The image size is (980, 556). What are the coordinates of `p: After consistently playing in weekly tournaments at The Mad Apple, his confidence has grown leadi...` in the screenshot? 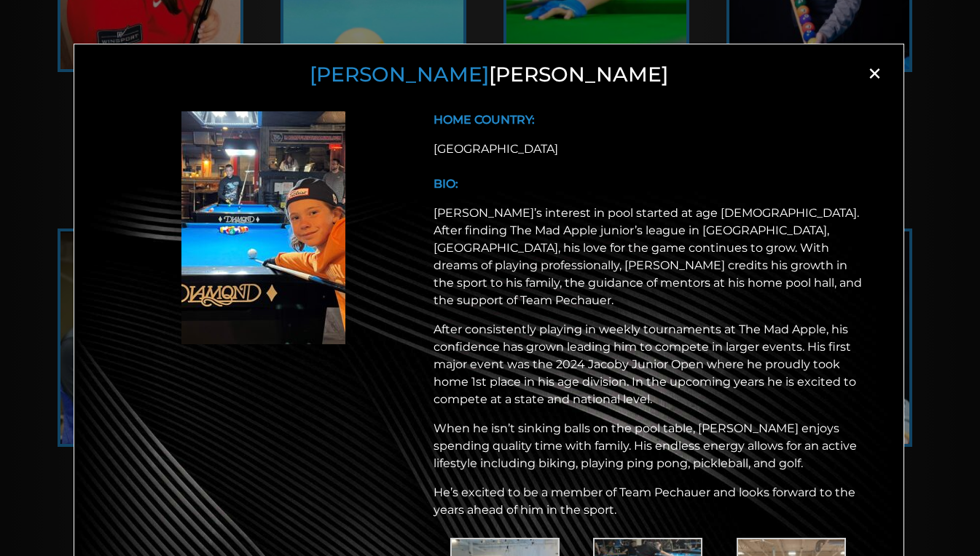 It's located at (651, 365).